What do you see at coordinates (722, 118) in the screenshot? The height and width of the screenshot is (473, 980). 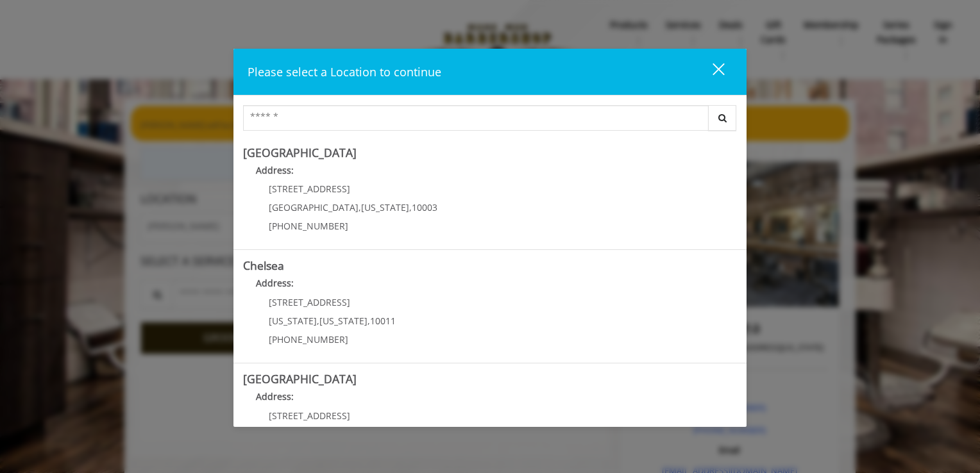 I see `i: Search button` at bounding box center [722, 118].